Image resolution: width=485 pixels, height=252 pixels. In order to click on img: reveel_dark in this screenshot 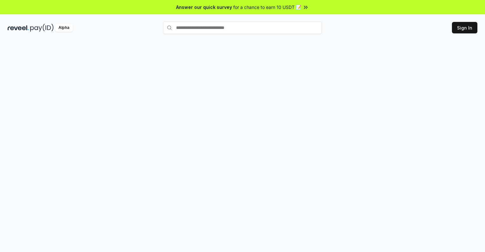, I will do `click(18, 28)`.